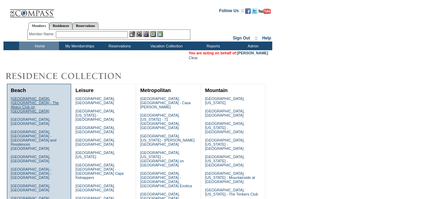 The width and height of the screenshot is (424, 199). Describe the element at coordinates (132, 34) in the screenshot. I see `img: b_edit.gif` at that location.